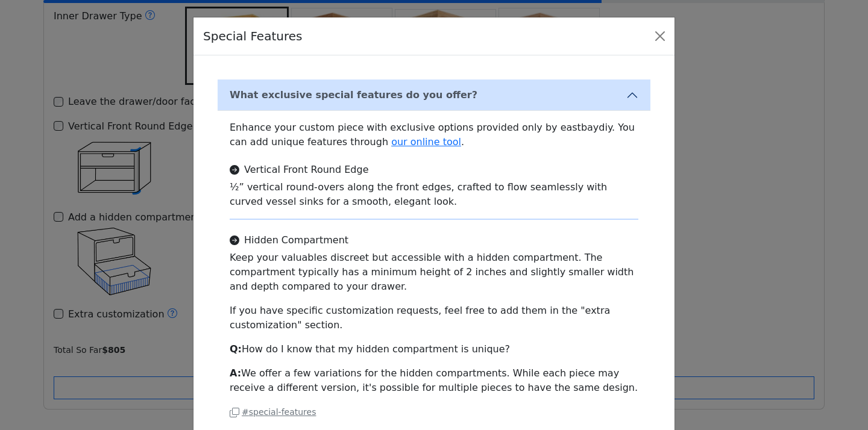 Image resolution: width=868 pixels, height=430 pixels. Describe the element at coordinates (434, 381) in the screenshot. I see `p: We offer a few variations for the hidden compartments. While each piece may receive a different v...` at that location.